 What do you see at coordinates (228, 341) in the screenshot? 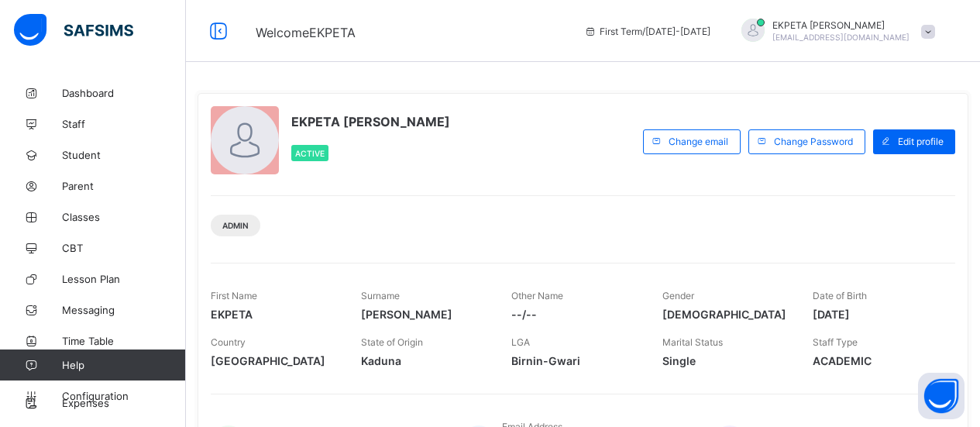
I see `span: Country` at bounding box center [228, 341].